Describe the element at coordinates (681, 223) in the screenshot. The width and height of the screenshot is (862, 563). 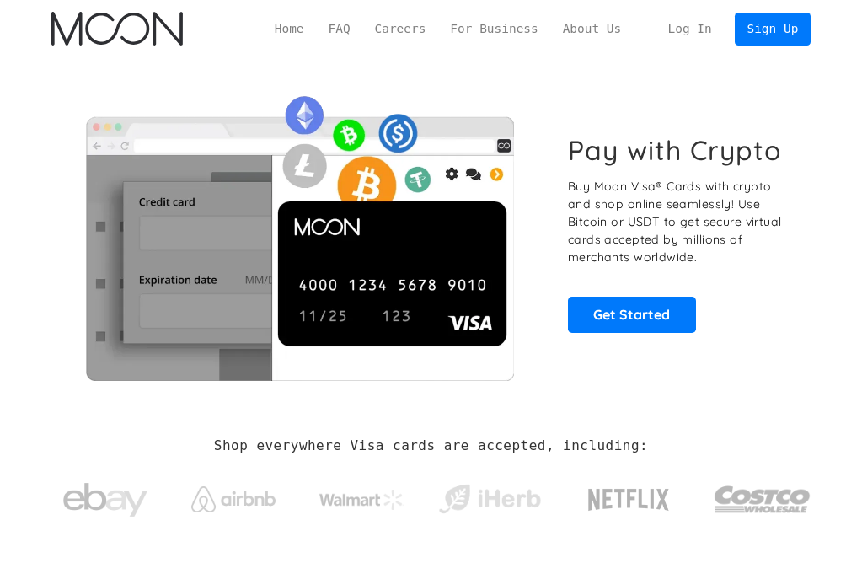
I see `p: Buy Moon Visa® Cards with crypto and shop online seamlessly! Use Bitcoin or USDT to get secure vi...` at that location.